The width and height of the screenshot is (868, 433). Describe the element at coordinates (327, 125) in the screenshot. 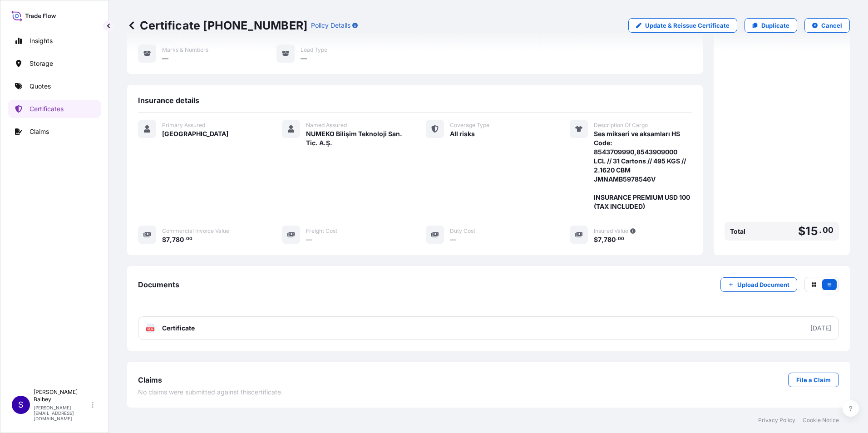

I see `span: Named Assured` at that location.